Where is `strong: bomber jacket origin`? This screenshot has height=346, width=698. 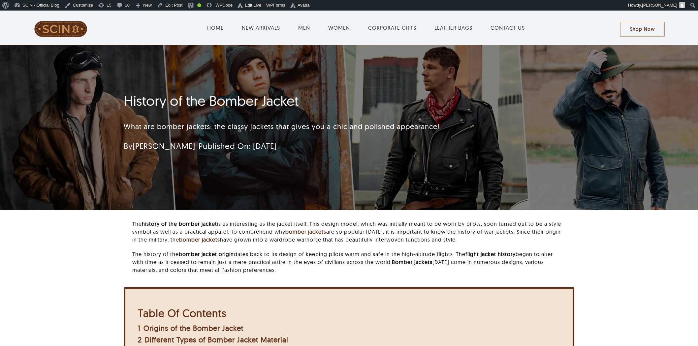 strong: bomber jacket origin is located at coordinates (206, 254).